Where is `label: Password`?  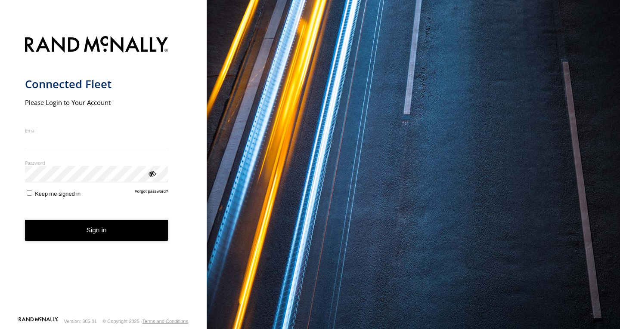 label: Password is located at coordinates (96, 163).